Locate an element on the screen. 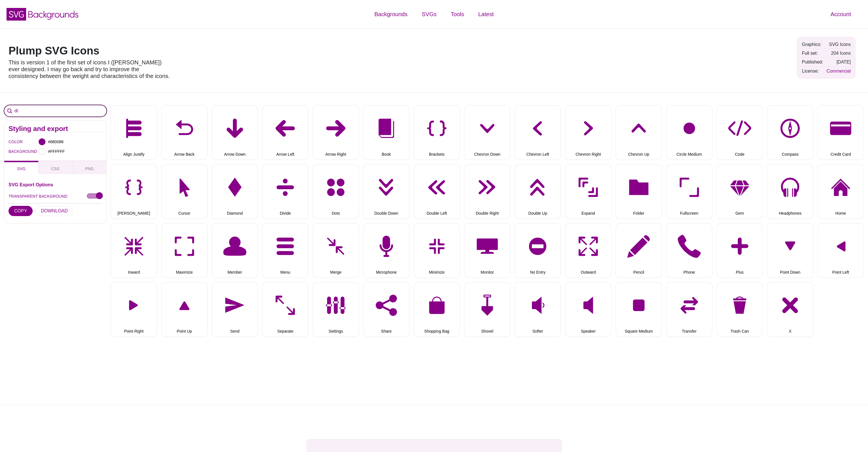 Image resolution: width=868 pixels, height=452 pixels. button: Chevron Right is located at coordinates (588, 132).